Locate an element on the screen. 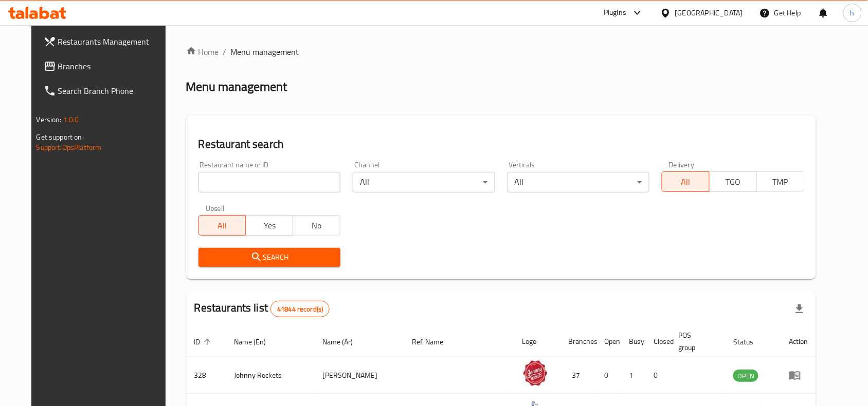 The image size is (868, 406). nav: breadcrumb is located at coordinates (502, 52).